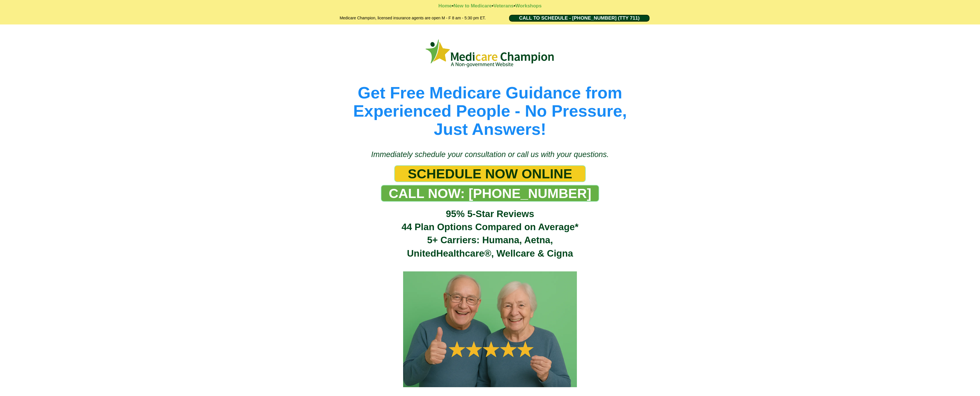 This screenshot has height=396, width=980. Describe the element at coordinates (579, 18) in the screenshot. I see `a: CALL TO SCHEDULE - 1-888-344-8881 (TTY 711)` at that location.